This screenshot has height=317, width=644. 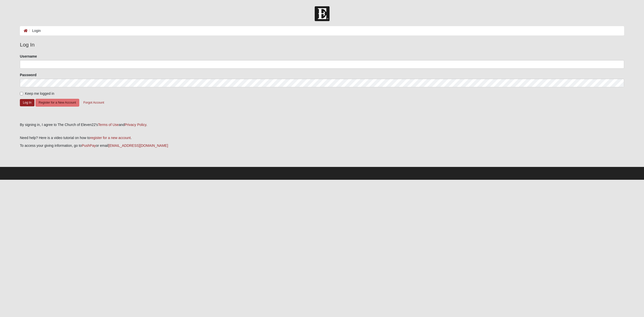 I want to click on legend: Log In, so click(x=322, y=45).